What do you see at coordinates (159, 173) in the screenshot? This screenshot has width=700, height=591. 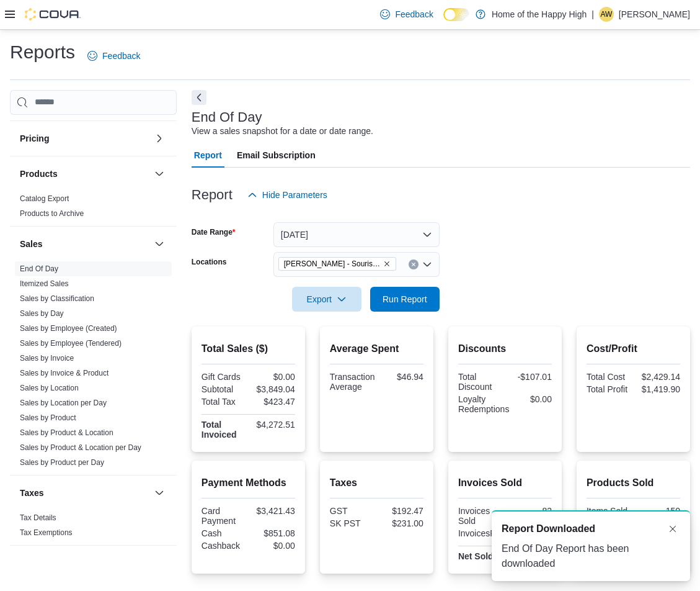 I see `button: Products` at bounding box center [159, 173].